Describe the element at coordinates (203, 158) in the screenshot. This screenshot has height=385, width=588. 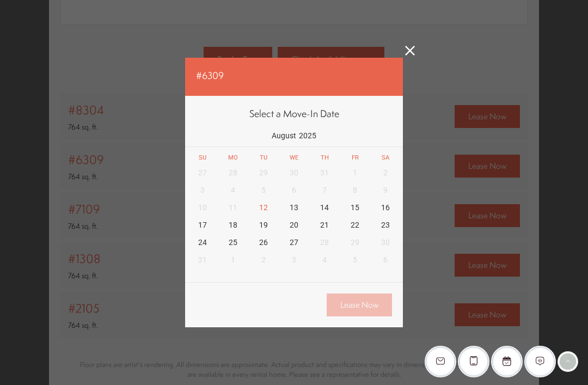
I see `div: Su` at that location.